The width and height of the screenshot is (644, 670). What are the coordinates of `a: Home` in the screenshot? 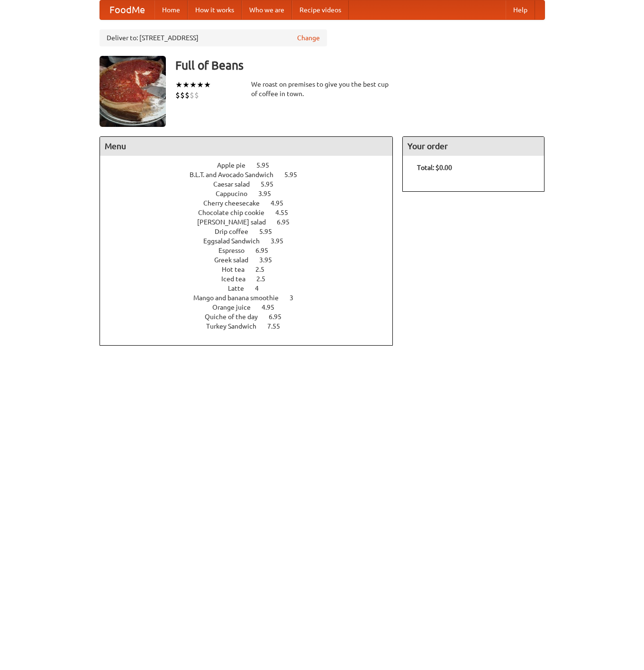 It's located at (171, 10).